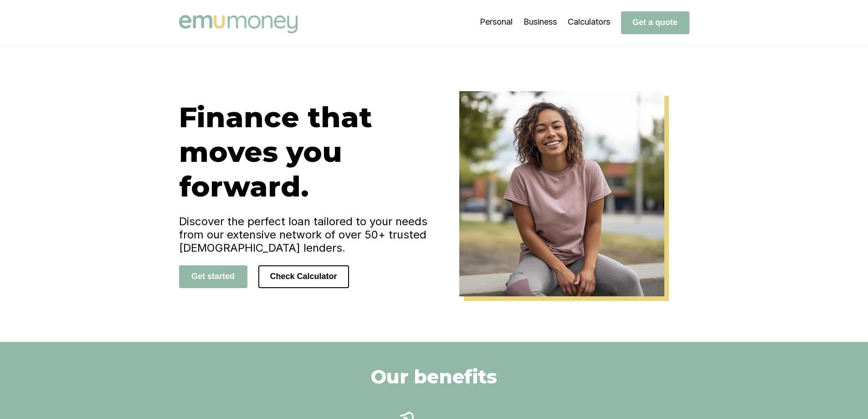 The height and width of the screenshot is (419, 868). Describe the element at coordinates (213, 275) in the screenshot. I see `a: Get started` at that location.